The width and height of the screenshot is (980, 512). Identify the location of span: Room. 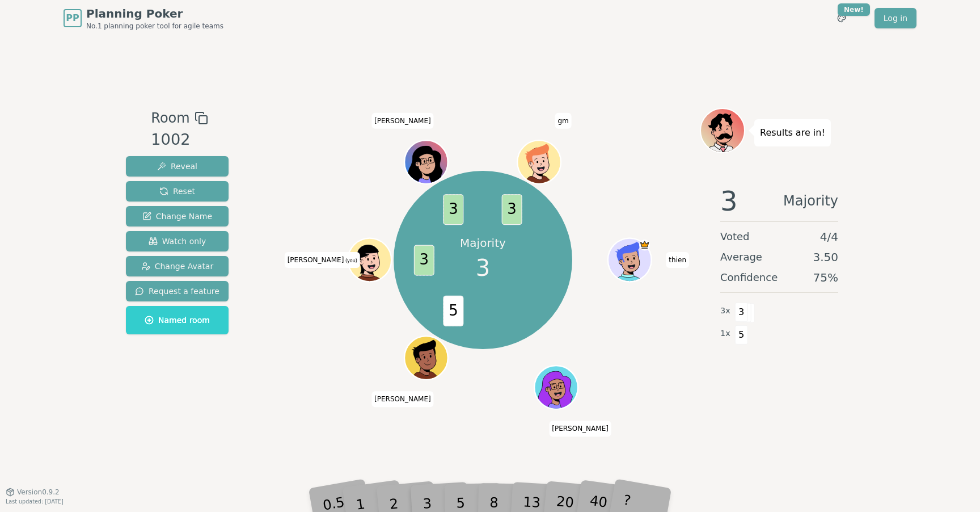
(170, 118).